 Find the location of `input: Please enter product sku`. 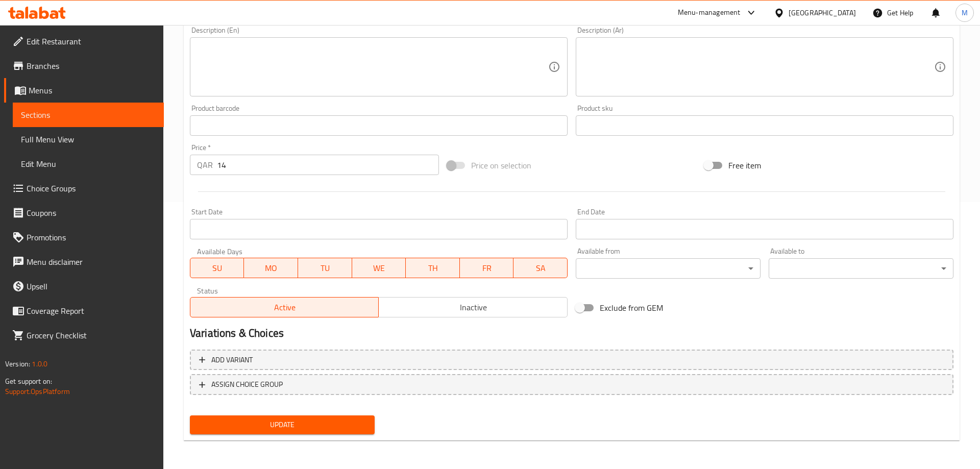

input: Please enter product sku is located at coordinates (765, 125).